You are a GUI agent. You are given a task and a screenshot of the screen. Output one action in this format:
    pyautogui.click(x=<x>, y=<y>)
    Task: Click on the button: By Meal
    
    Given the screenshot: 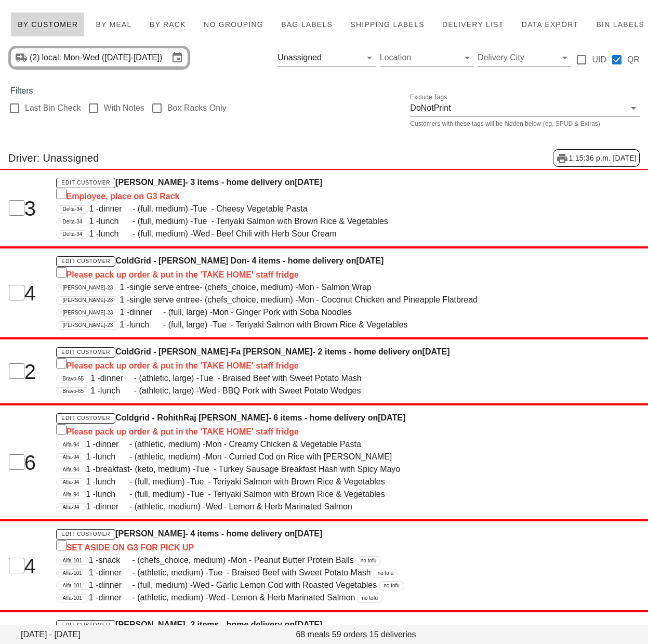 What is the action you would take?
    pyautogui.click(x=113, y=24)
    